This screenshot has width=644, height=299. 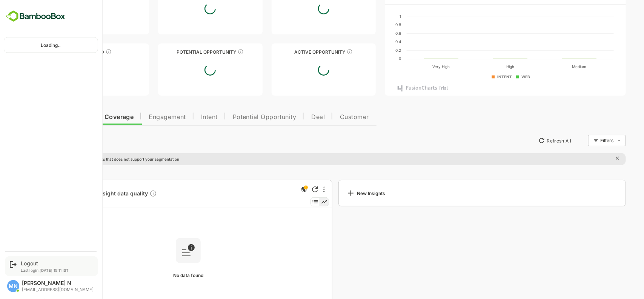 What do you see at coordinates (66, 117) in the screenshot?
I see `span: Data Quality and Coverage` at bounding box center [66, 117].